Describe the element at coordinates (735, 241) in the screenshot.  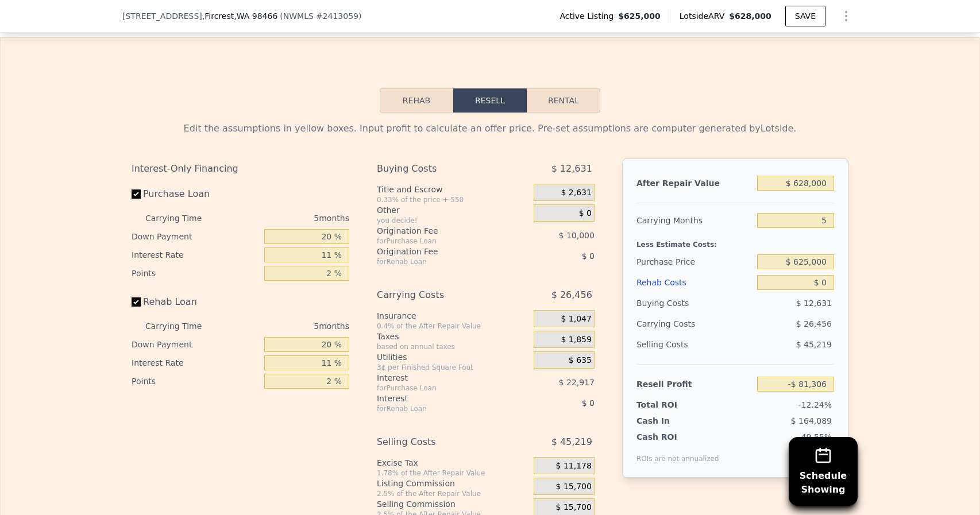
I see `div: Less Estimate Costs:` at that location.